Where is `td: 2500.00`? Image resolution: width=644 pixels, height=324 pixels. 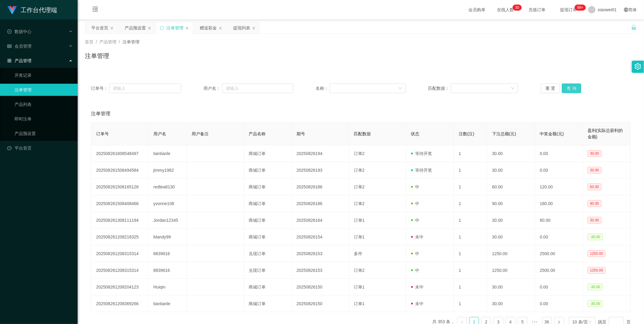
td: 2500.00 is located at coordinates (559, 270).